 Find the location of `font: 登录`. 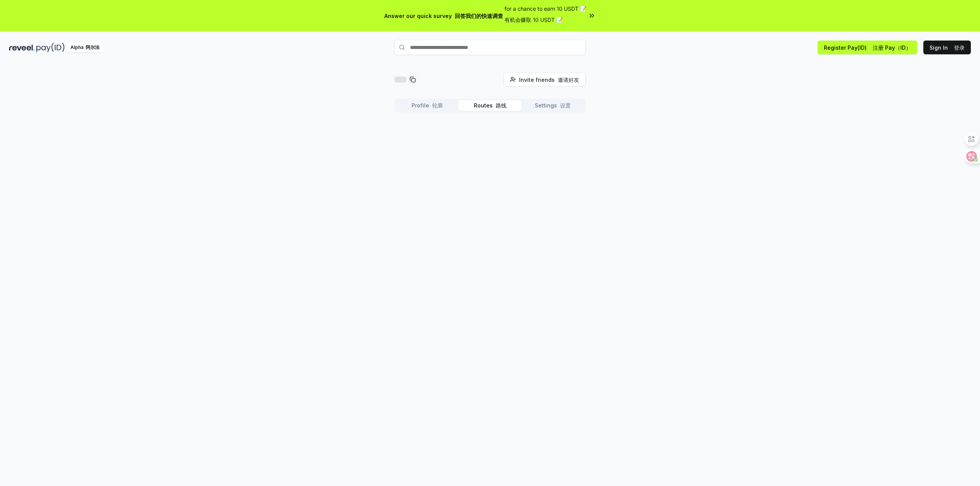

font: 登录 is located at coordinates (960, 47).